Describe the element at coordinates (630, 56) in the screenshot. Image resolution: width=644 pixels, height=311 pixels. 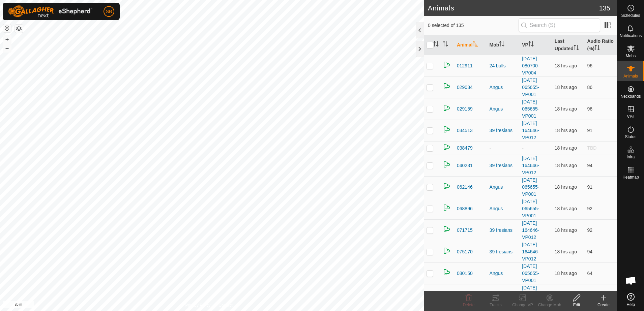
I see `span: Mobs` at that location.